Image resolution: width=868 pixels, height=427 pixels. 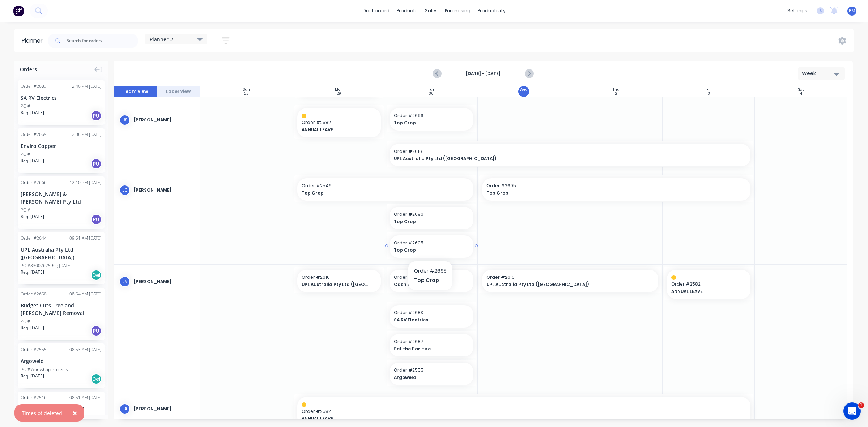 What do you see at coordinates (491, 11) in the screenshot?
I see `div: productivity` at bounding box center [491, 11].